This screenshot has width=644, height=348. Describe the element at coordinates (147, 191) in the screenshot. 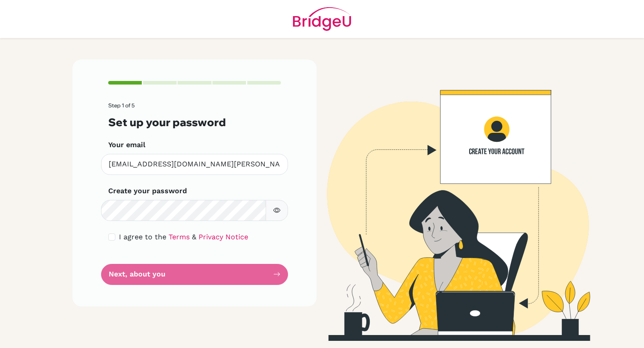

I see `label: Create your password` at that location.